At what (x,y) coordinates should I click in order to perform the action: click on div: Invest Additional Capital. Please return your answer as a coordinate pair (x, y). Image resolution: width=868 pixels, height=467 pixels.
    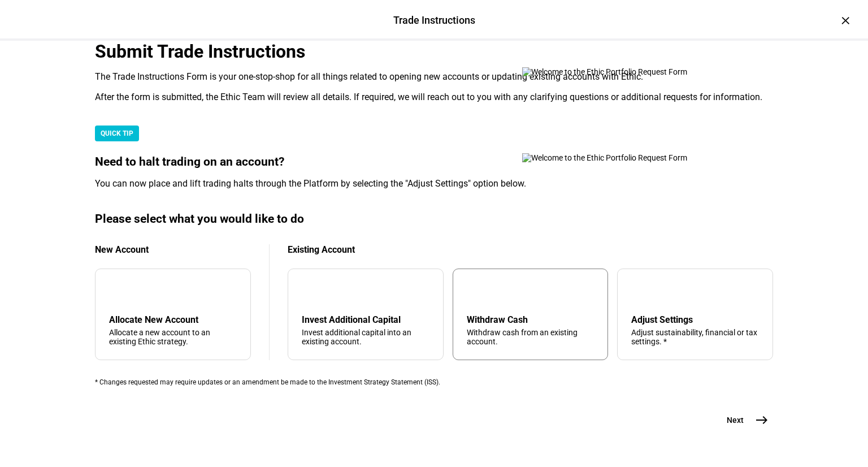
    Looking at the image, I should click on (366, 319).